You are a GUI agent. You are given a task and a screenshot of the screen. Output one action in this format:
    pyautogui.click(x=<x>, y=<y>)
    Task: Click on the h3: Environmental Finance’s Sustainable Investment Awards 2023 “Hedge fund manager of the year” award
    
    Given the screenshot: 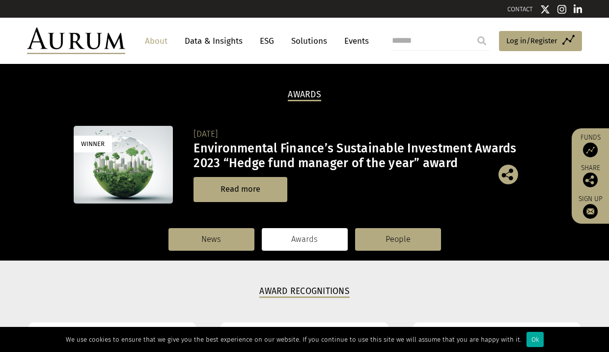 What is the action you would take?
    pyautogui.click(x=363, y=156)
    